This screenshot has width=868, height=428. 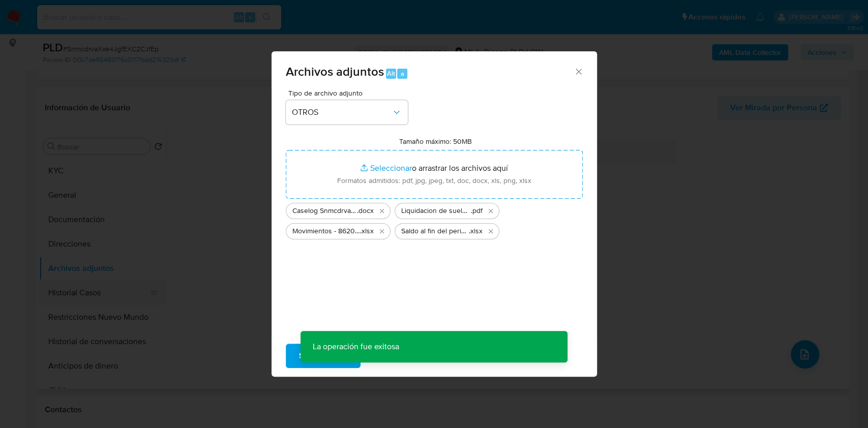 I want to click on span: Saldo al fin del periodo, so click(x=434, y=231).